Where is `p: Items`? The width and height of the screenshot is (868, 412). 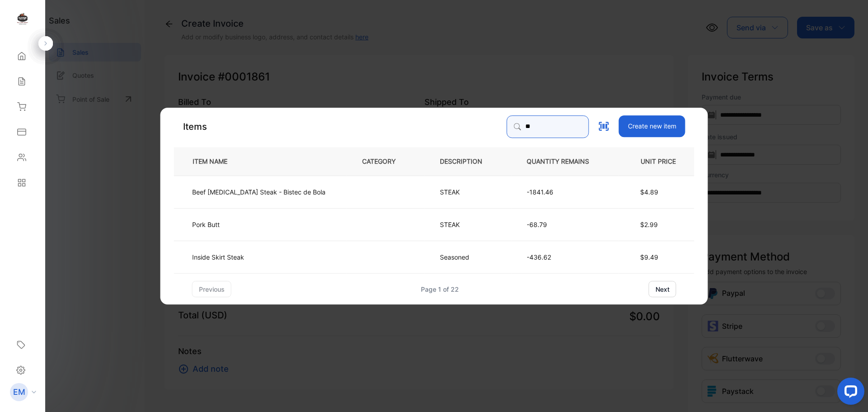 p: Items is located at coordinates (195, 126).